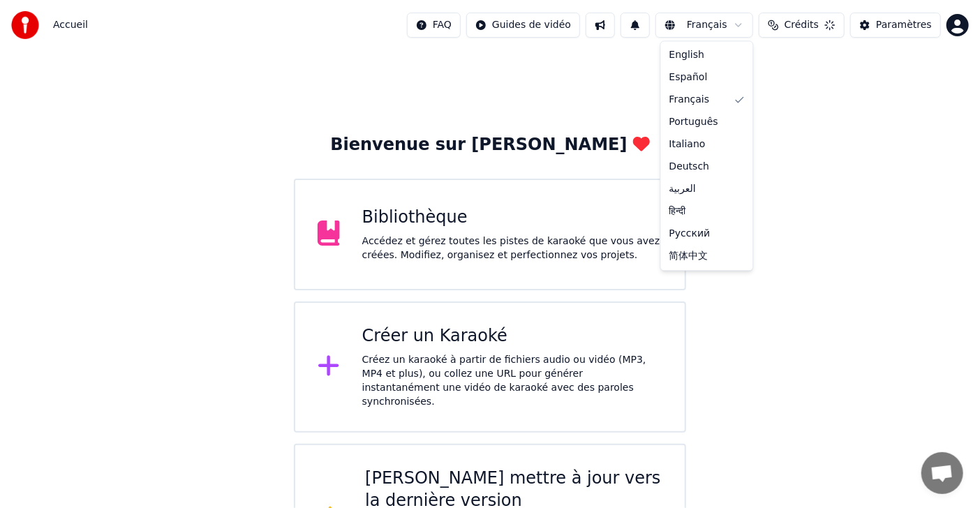 The height and width of the screenshot is (508, 980). Describe the element at coordinates (690, 100) in the screenshot. I see `span: Français` at that location.